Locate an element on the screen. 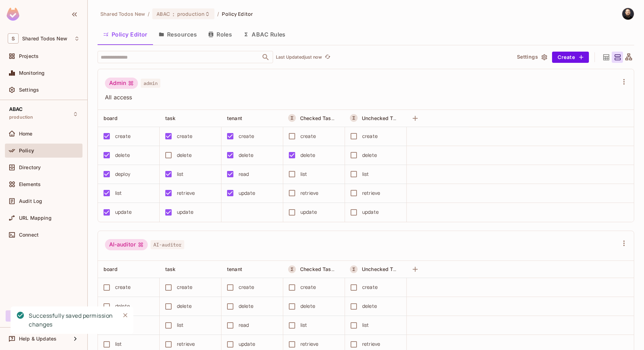 The height and width of the screenshot is (350, 644). span: Audit Log is located at coordinates (31, 201).